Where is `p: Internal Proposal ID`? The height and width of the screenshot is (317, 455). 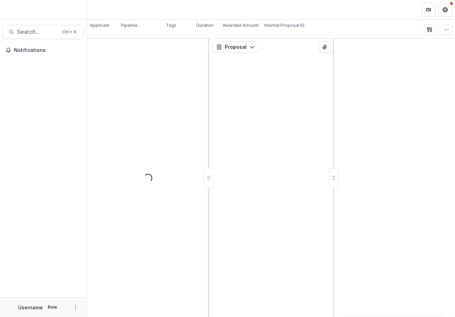
p: Internal Proposal ID is located at coordinates (284, 25).